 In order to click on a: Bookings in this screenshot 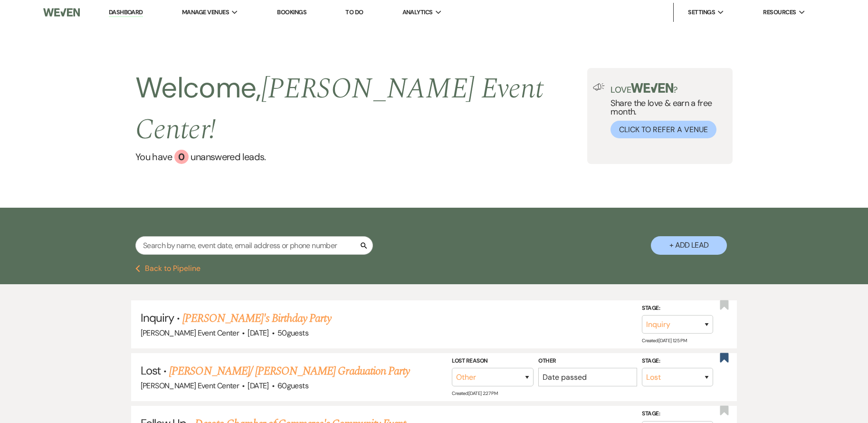, I will do `click(292, 12)`.